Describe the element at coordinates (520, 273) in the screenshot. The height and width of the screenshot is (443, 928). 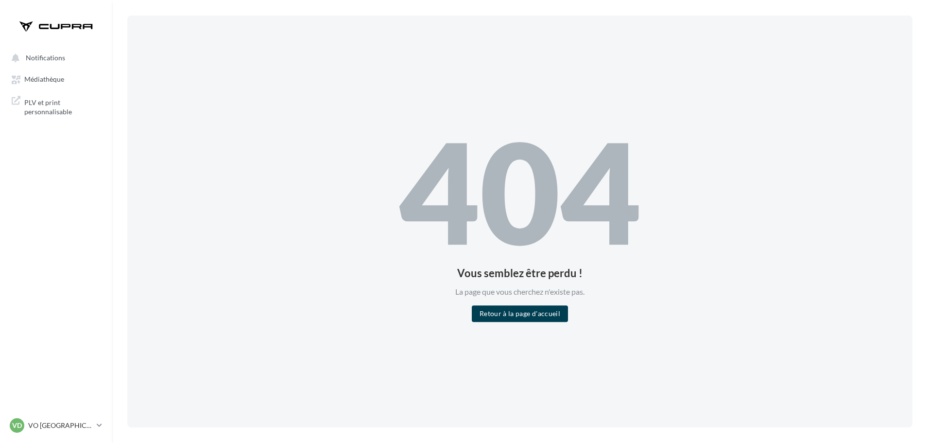
I see `div: Vous semblez être perdu !` at that location.